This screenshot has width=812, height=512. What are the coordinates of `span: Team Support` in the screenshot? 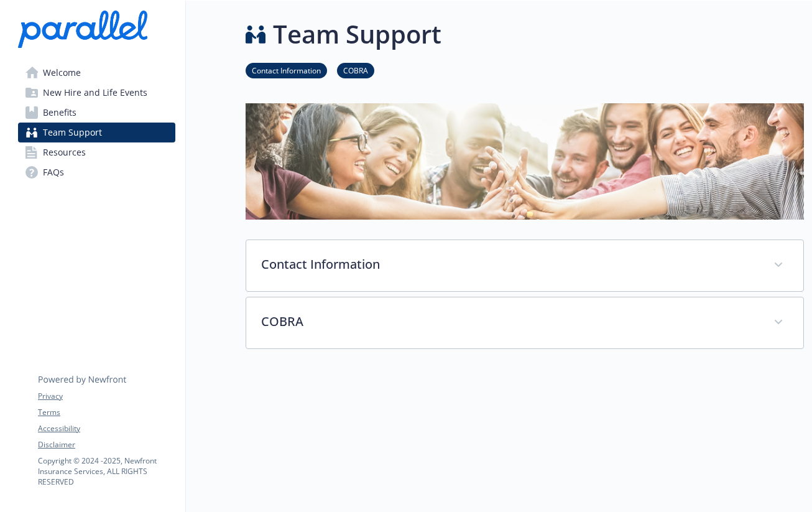 It's located at (72, 132).